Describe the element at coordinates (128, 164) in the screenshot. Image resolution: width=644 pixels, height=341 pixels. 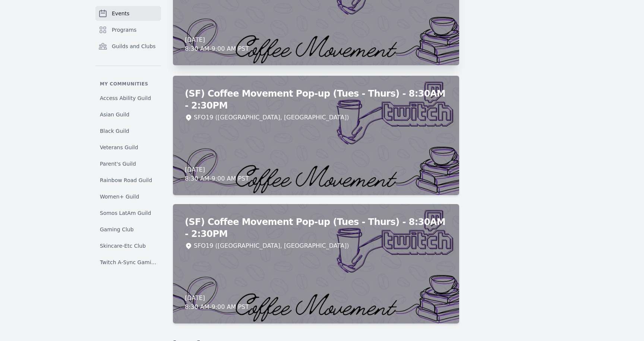
I see `a: Parent's Guild` at that location.